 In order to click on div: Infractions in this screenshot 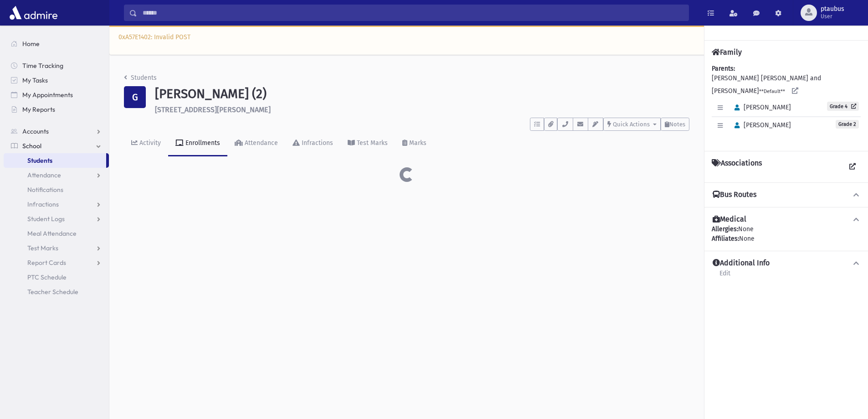, I will do `click(316, 143)`.